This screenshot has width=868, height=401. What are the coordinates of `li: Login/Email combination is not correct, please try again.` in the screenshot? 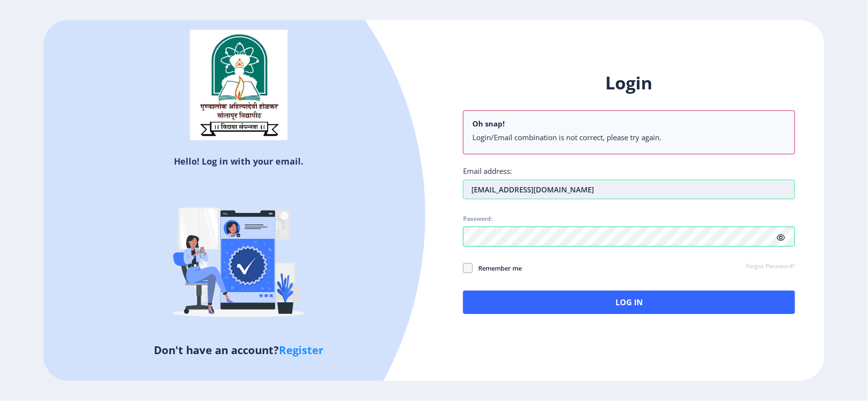 It's located at (629, 137).